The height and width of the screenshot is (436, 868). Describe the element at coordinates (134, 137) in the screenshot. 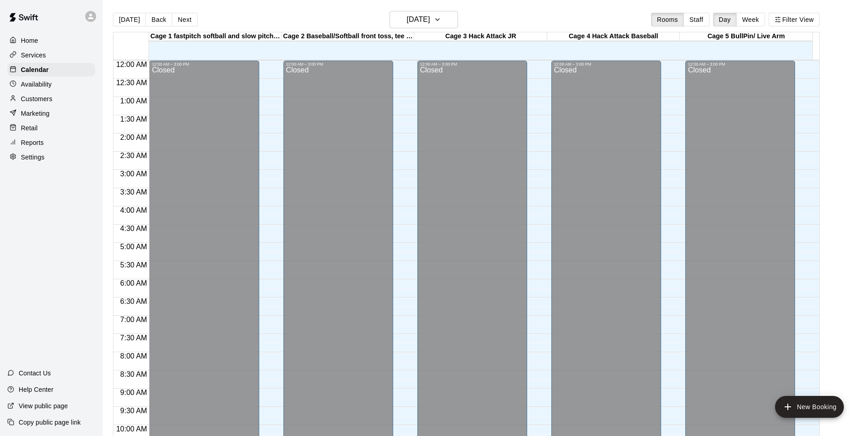

I see `span: 2:00 AM` at that location.